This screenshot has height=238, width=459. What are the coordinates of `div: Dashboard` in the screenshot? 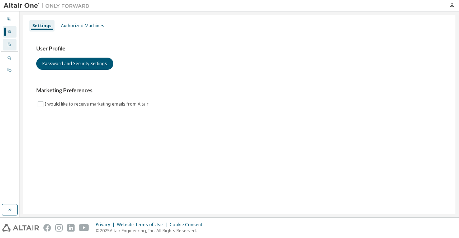 It's located at (10, 19).